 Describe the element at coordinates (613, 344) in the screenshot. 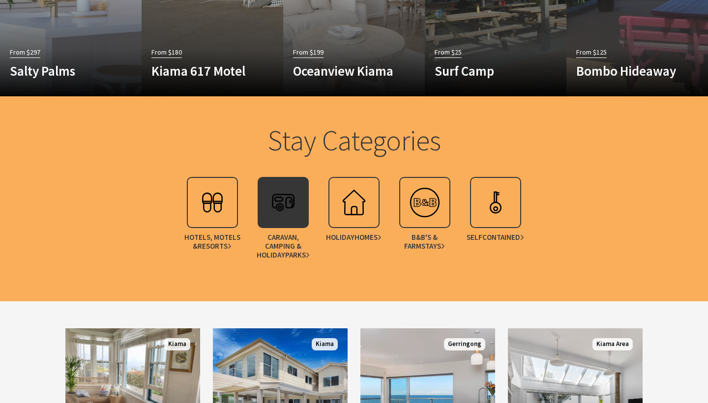

I see `span: Kiama Area` at that location.